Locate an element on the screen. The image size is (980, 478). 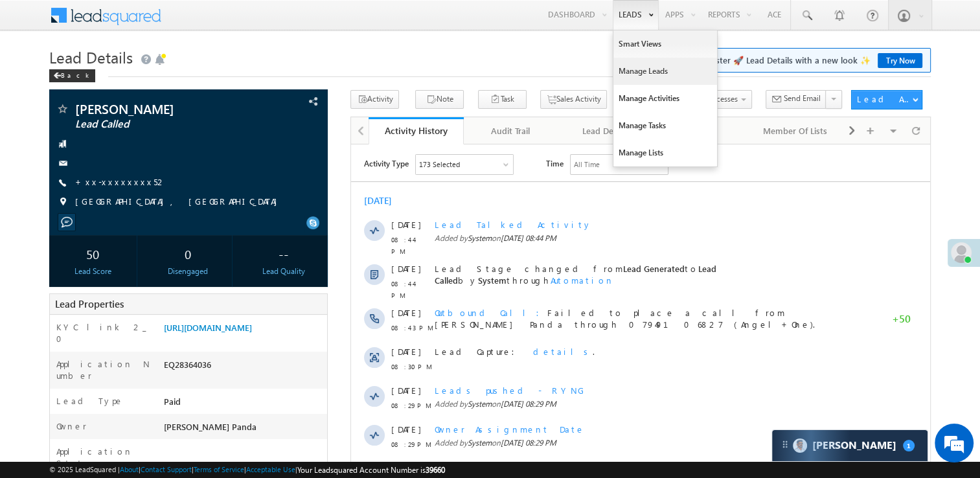
button: Lead Actions is located at coordinates (887, 100).